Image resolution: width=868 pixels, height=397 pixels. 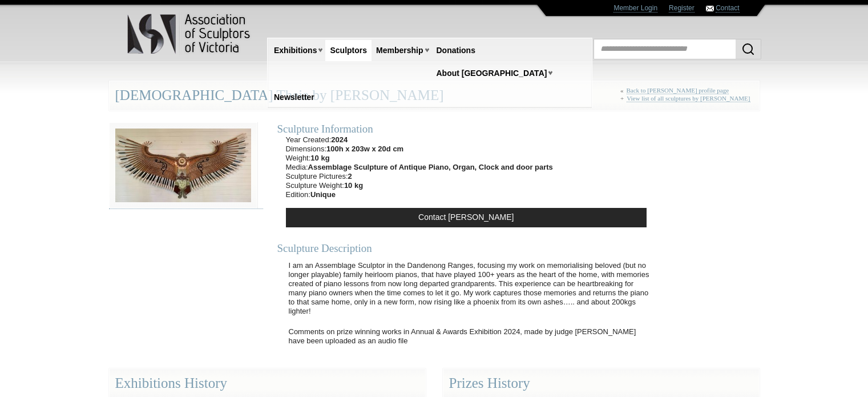 I want to click on li: Year Created:, so click(x=420, y=140).